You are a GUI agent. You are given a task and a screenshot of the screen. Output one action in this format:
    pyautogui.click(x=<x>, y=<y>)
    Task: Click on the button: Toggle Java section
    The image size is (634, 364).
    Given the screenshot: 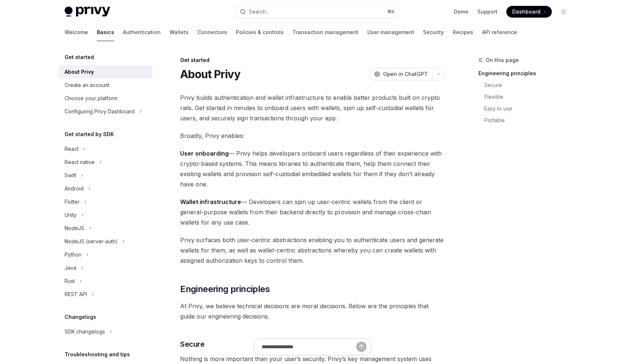 What is the action you would take?
    pyautogui.click(x=106, y=268)
    